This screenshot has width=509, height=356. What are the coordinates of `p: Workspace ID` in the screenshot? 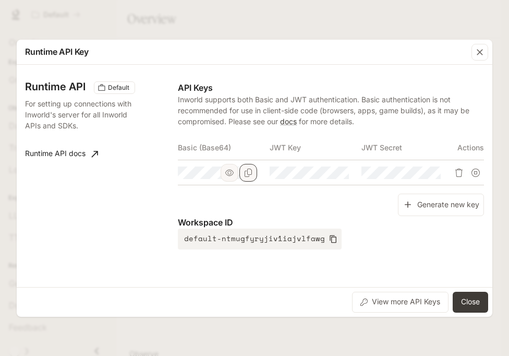 It's located at (331, 222).